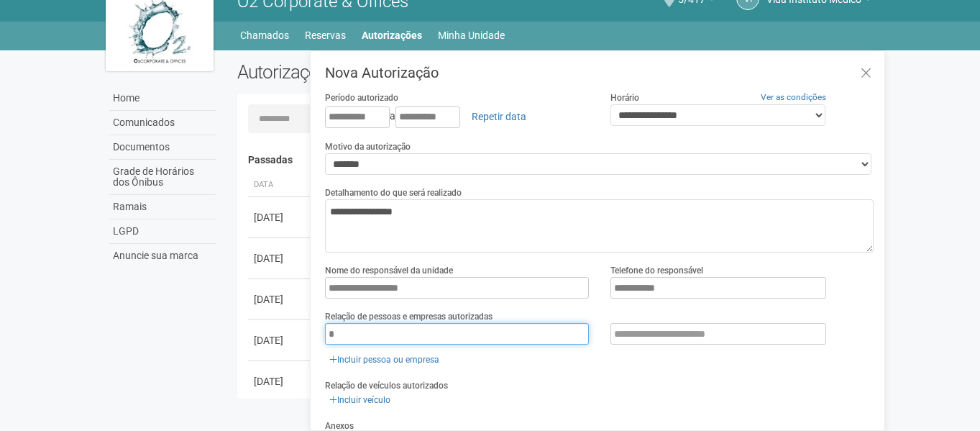  What do you see at coordinates (359, 400) in the screenshot?
I see `a: Incluir veículo` at bounding box center [359, 400].